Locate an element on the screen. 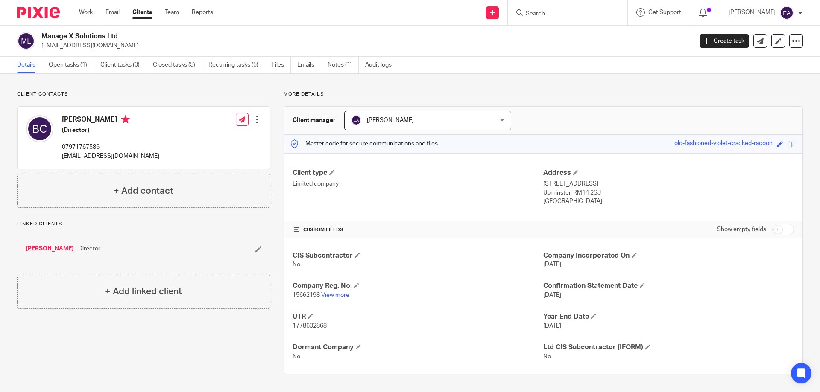  div: old-fashioned-violet-cracked-racoon is located at coordinates (723, 144).